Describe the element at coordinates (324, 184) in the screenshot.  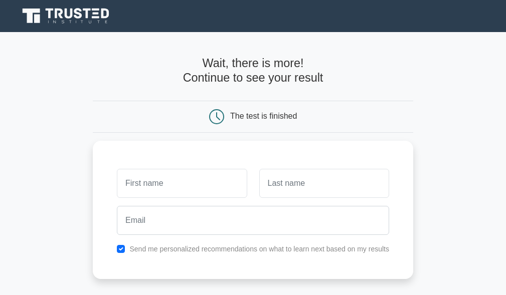
I see `input: Last name` at that location.